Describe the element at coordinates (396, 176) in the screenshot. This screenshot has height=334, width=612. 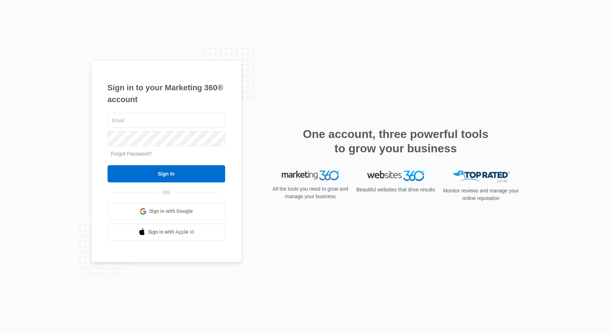
I see `img: Websites 360` at that location.